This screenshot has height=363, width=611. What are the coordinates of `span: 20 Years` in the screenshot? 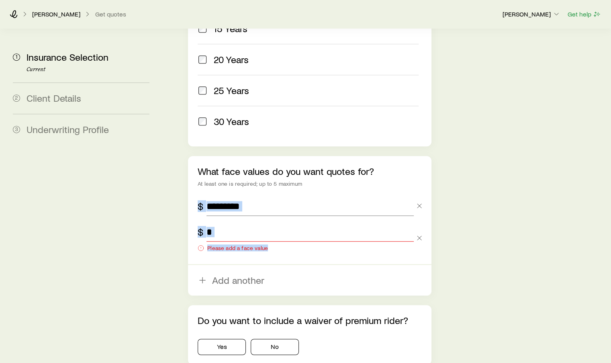 It's located at (231, 59).